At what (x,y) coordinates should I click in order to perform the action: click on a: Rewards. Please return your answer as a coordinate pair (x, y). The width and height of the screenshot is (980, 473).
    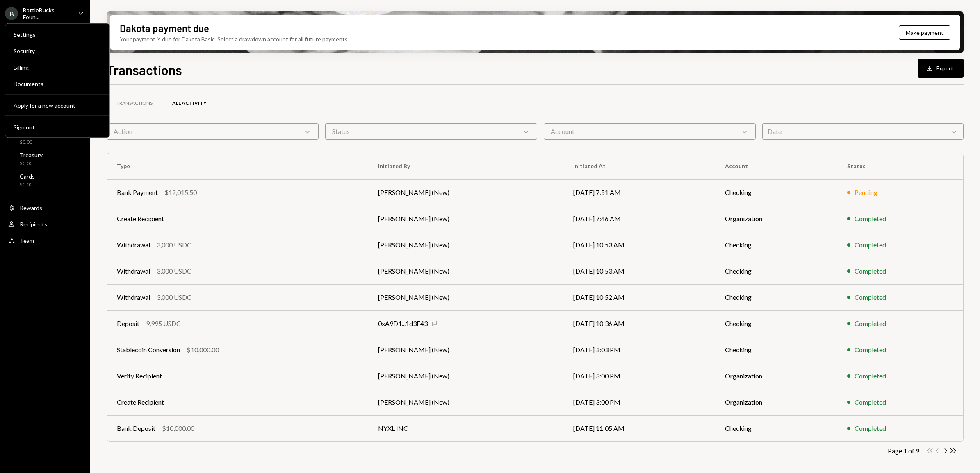
    Looking at the image, I should click on (45, 208).